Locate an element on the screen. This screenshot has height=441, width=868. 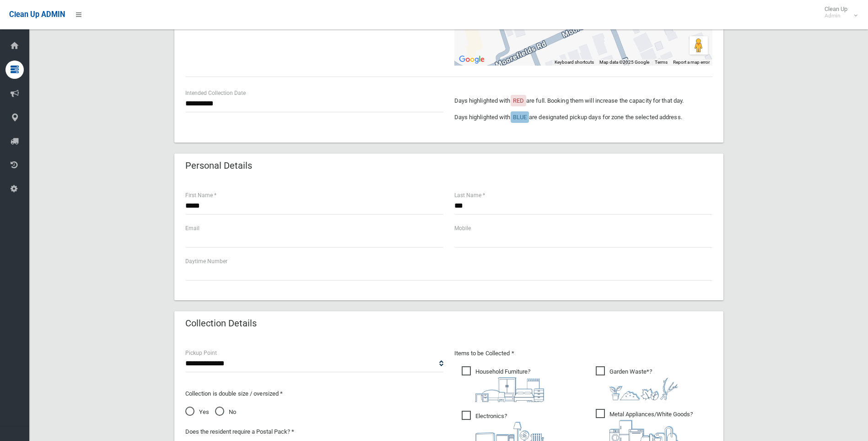
button: Drag Pegman onto the map to open Street View is located at coordinates (699, 45).